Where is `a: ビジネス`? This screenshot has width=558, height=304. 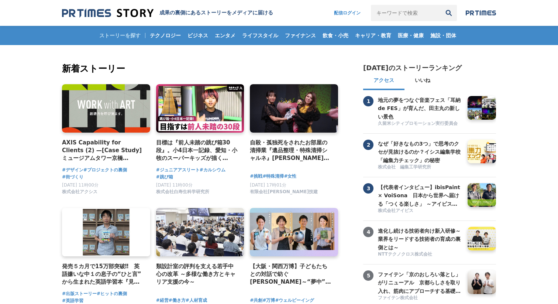 a: ビジネス is located at coordinates (198, 35).